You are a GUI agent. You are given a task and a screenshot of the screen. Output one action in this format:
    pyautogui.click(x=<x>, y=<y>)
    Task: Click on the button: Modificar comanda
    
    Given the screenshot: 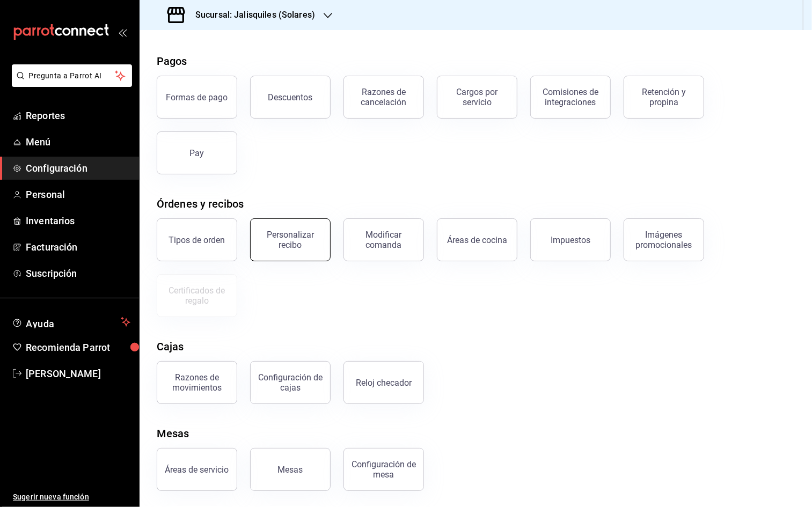 What is the action you would take?
    pyautogui.click(x=384, y=240)
    